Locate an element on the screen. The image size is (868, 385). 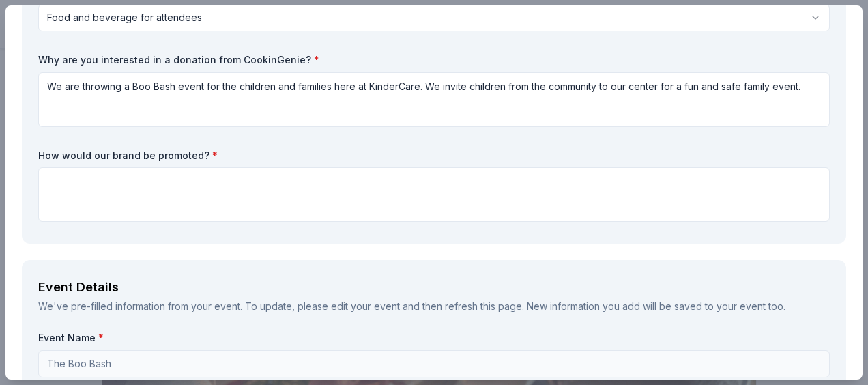
div: Event Details is located at coordinates (434, 288).